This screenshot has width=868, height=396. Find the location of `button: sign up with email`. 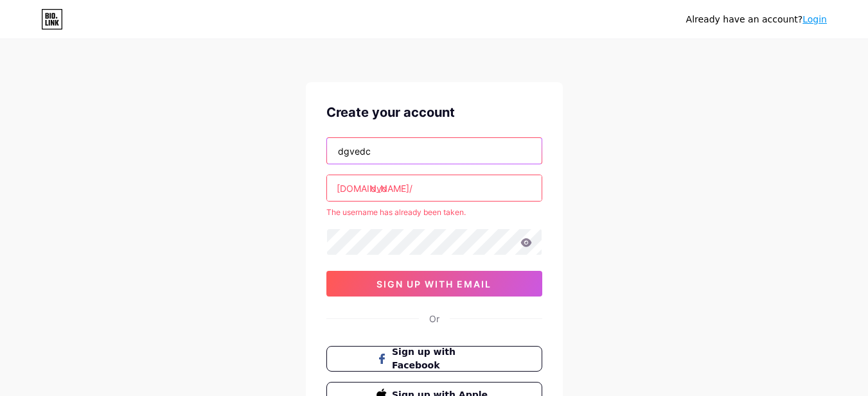

button: sign up with email is located at coordinates (434, 284).